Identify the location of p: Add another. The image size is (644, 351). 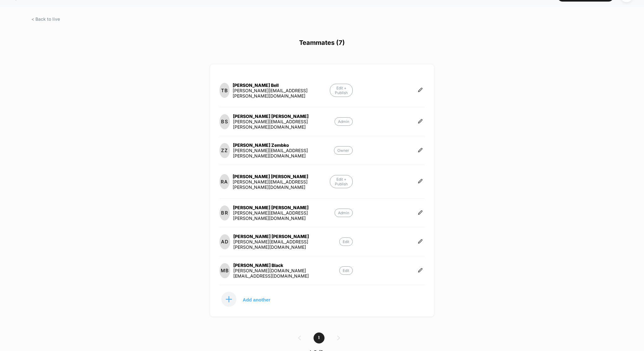
(256, 300).